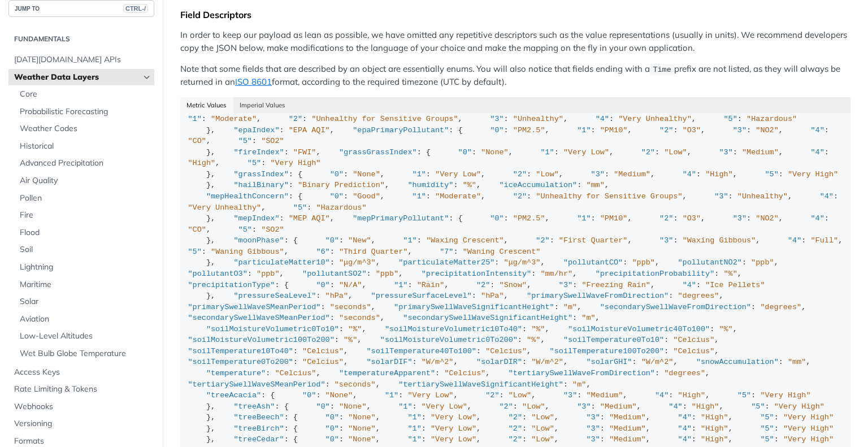 Image resolution: width=868 pixels, height=447 pixels. What do you see at coordinates (84, 129) in the screenshot?
I see `a: Weather Codes` at bounding box center [84, 129].